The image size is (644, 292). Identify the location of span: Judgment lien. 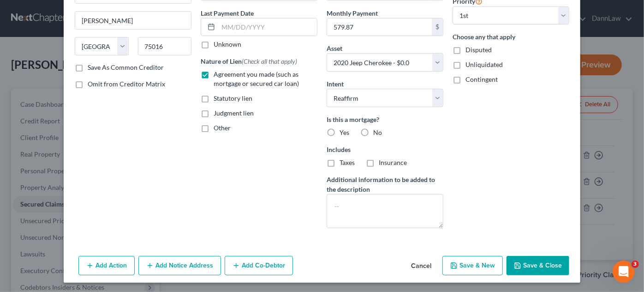
(234, 113).